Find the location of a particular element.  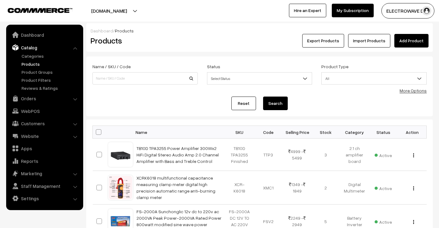

a: Product Groups is located at coordinates (51, 72).